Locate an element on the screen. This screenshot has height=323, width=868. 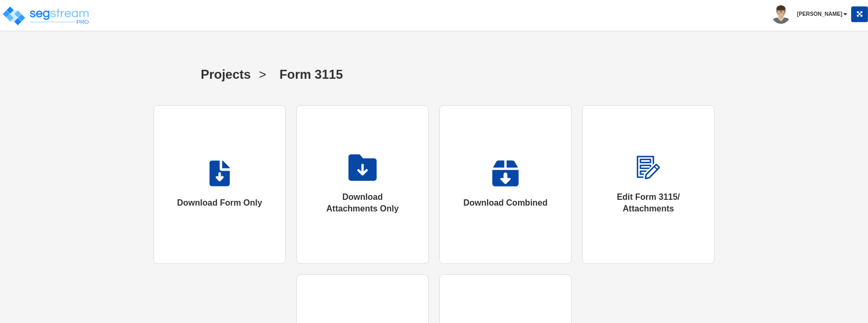
a: Download Form Only is located at coordinates (220, 185).